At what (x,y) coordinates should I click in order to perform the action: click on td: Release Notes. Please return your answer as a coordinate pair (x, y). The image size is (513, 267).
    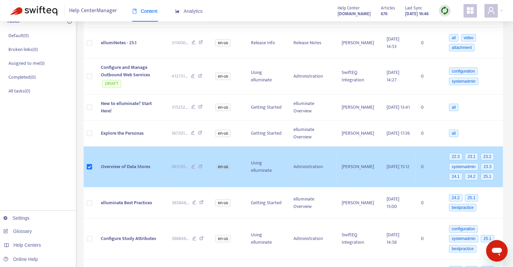
    Looking at the image, I should click on (312, 43).